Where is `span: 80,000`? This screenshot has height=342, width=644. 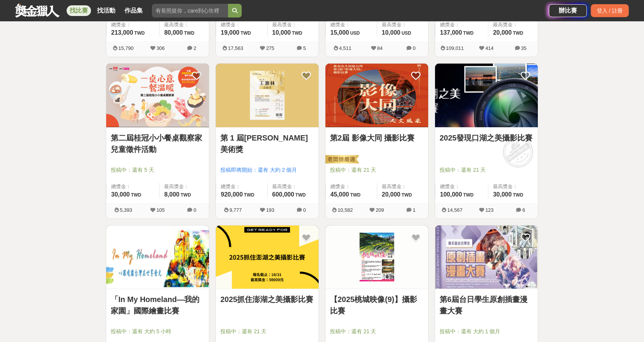
span: 80,000 is located at coordinates (173, 32).